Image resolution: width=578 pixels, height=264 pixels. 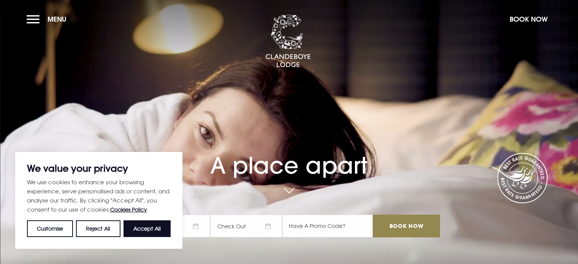 What do you see at coordinates (147, 229) in the screenshot?
I see `button: Accept All` at bounding box center [147, 229].